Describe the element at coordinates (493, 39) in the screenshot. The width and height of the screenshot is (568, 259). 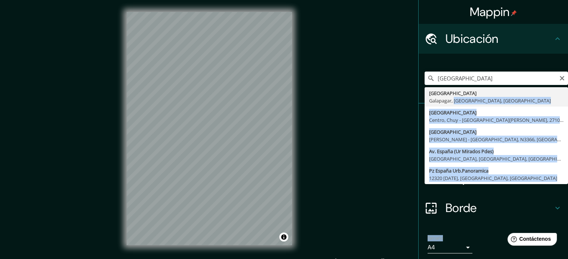
I see `div: Ubicación` at that location.